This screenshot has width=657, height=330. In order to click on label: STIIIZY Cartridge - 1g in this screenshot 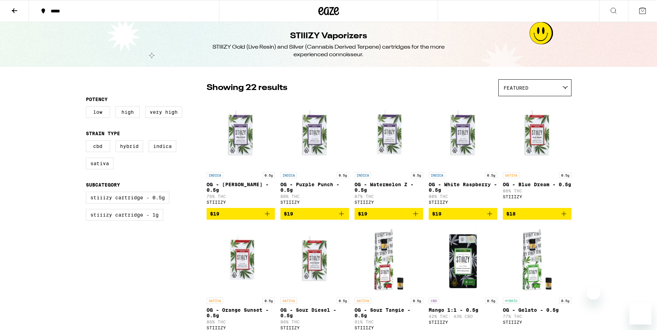, I will do `click(124, 215)`.